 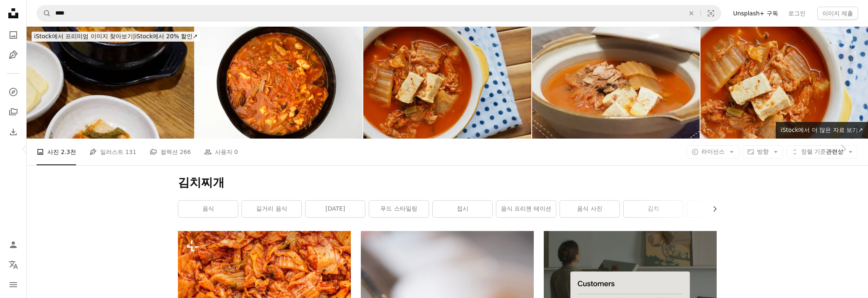 What do you see at coordinates (237, 152) in the screenshot?
I see `span: 0` at bounding box center [237, 152].